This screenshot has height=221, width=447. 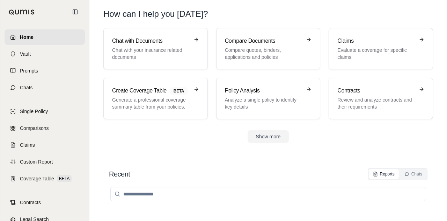 I want to click on button: Chats, so click(x=414, y=174).